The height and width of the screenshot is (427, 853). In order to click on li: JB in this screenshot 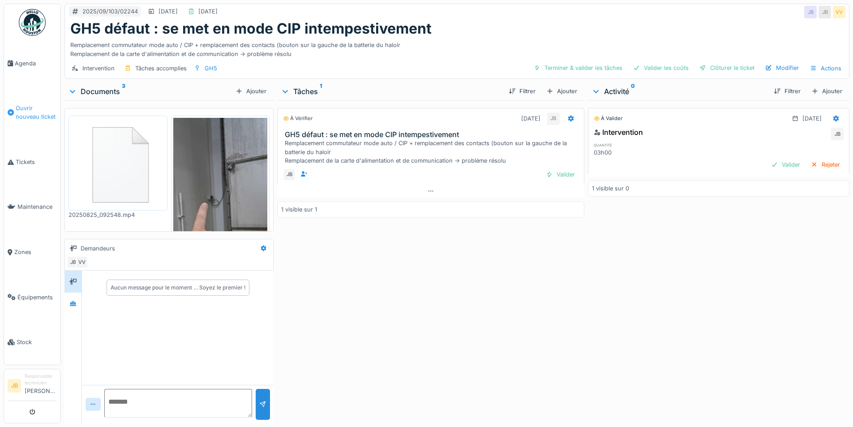, I will do `click(14, 386)`.